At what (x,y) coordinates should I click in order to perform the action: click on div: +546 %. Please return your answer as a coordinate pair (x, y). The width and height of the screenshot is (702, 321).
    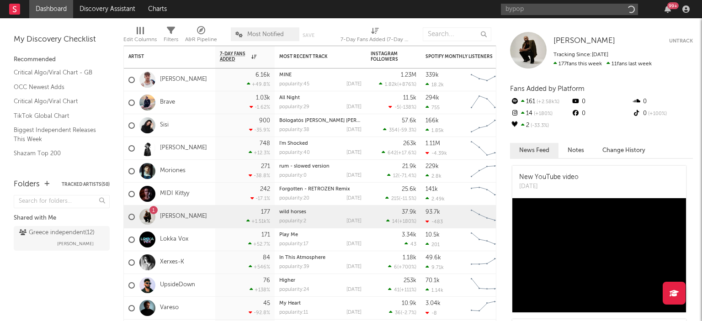
    Looking at the image, I should click on (259, 267).